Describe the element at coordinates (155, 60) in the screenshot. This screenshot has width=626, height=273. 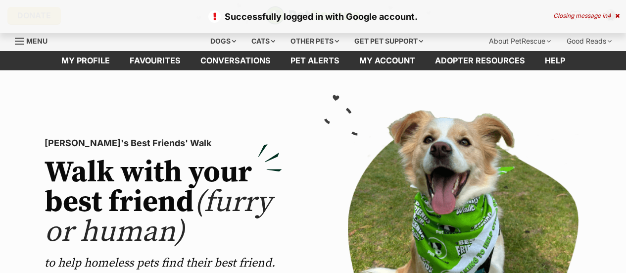
I see `a: Favourites` at that location.